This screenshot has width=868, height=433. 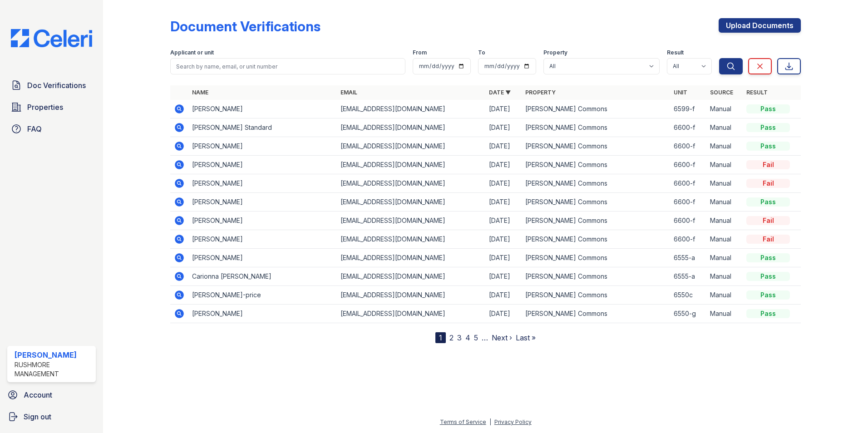 What do you see at coordinates (482, 53) in the screenshot?
I see `label: To` at bounding box center [482, 53].